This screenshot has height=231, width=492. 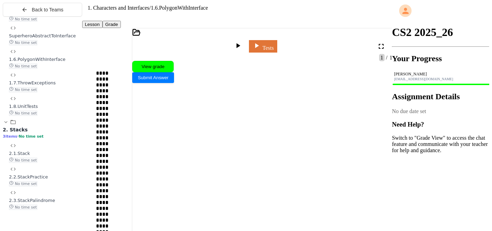 I want to click on button: Submit Answer, so click(x=153, y=77).